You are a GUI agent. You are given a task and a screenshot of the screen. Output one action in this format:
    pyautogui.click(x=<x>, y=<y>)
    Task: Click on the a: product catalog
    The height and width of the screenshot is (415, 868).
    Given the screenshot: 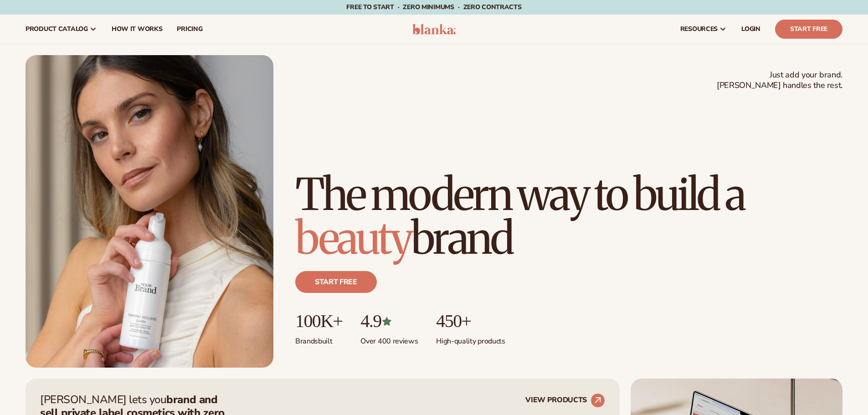 What is the action you would take?
    pyautogui.click(x=61, y=29)
    